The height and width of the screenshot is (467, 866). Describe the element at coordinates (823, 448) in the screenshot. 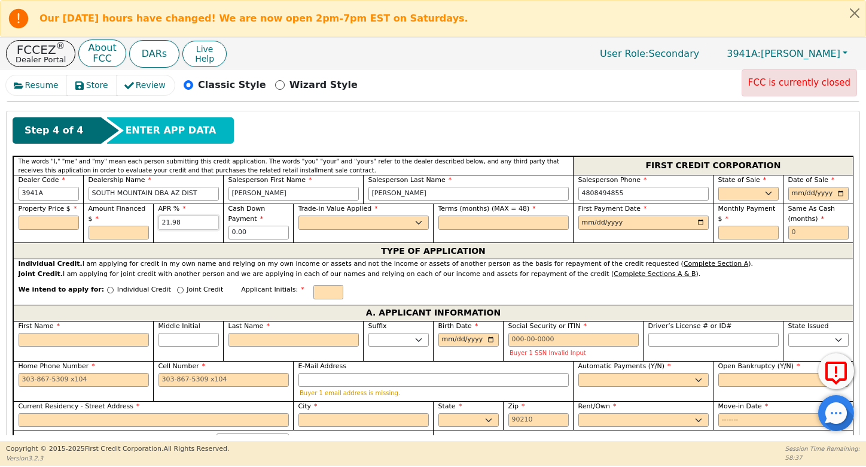

I see `p: Session Time Remaining:` at that location.